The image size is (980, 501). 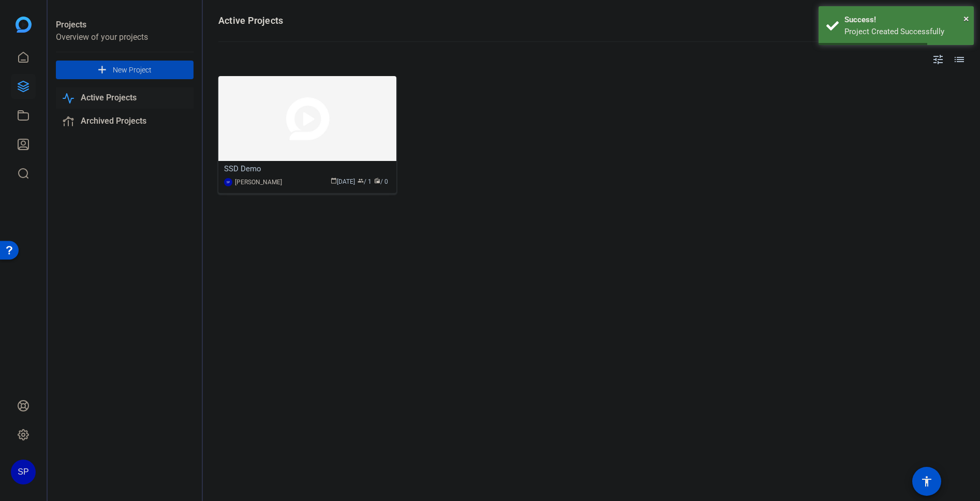 I want to click on mat-icon: list, so click(x=959, y=60).